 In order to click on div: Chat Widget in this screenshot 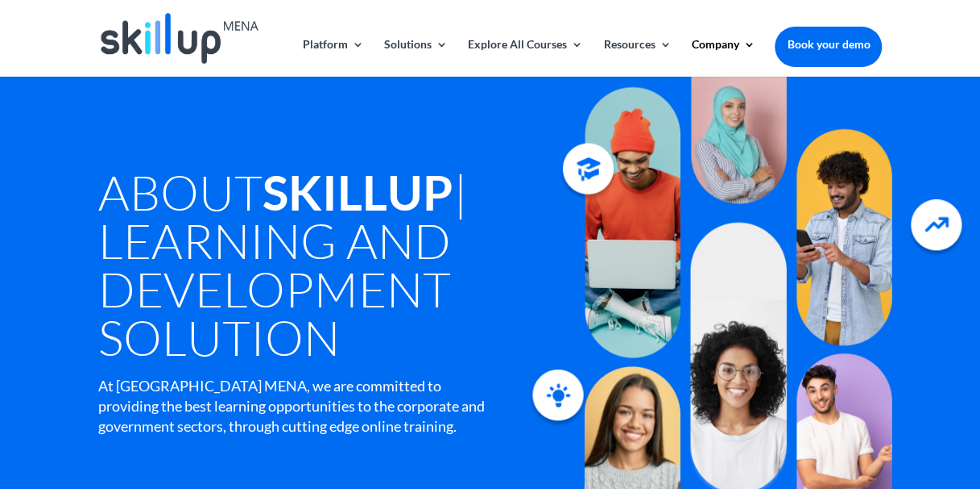, I will do `click(846, 401)`.